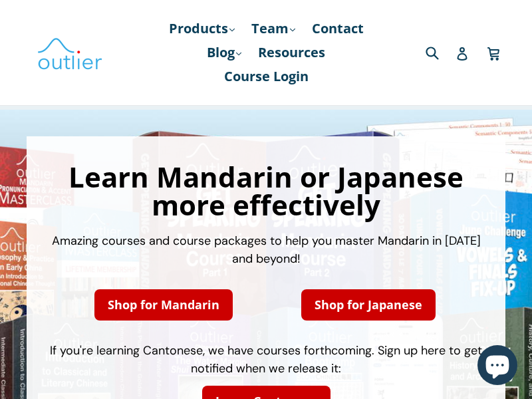 This screenshot has height=399, width=532. What do you see at coordinates (441, 52) in the screenshot?
I see `input: Search` at bounding box center [441, 52].